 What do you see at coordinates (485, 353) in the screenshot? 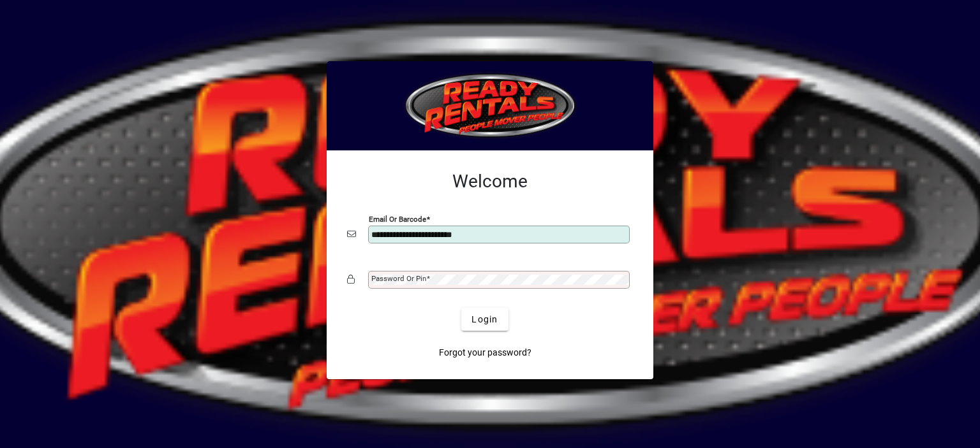
I see `span: Forgot your password?` at bounding box center [485, 353].